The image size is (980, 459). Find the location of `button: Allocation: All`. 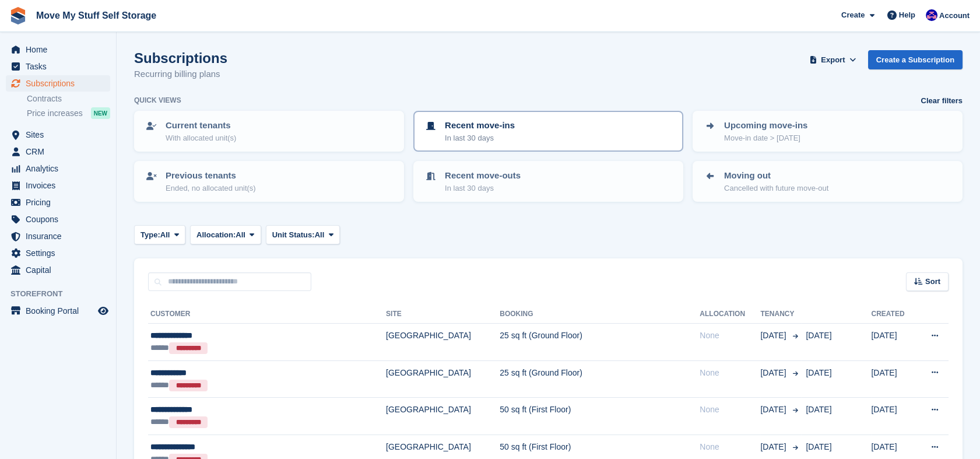

button: Allocation: All is located at coordinates (225, 235).